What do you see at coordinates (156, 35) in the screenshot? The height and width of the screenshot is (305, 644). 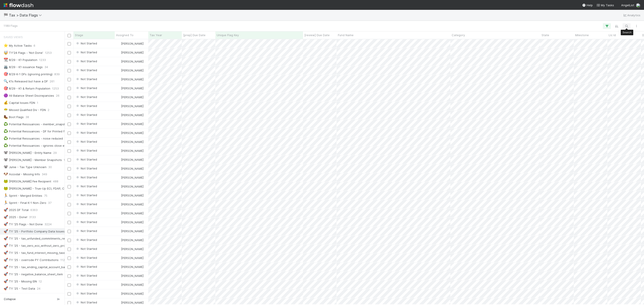 I see `span: Tax Year` at bounding box center [156, 35].